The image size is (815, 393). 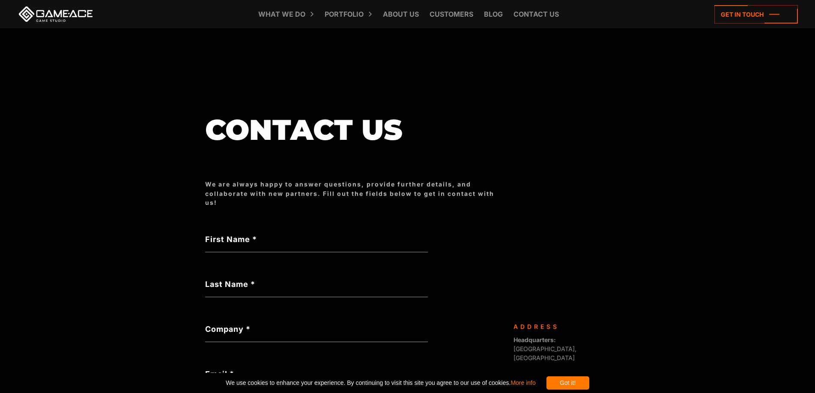 What do you see at coordinates (316, 284) in the screenshot?
I see `label: Last Name *` at bounding box center [316, 284].